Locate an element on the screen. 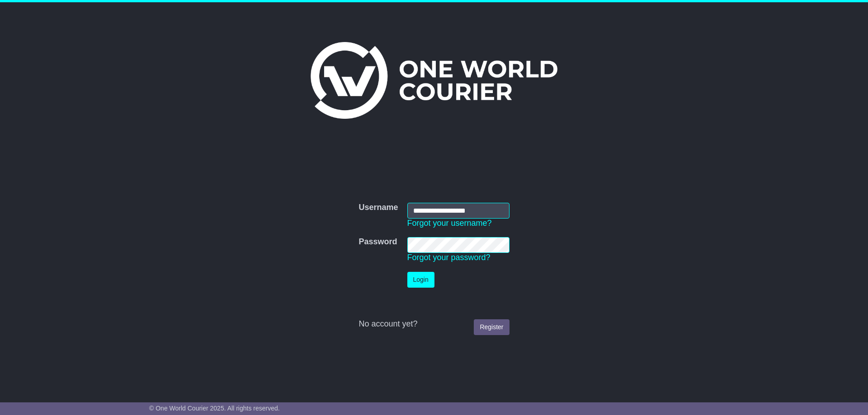 The width and height of the screenshot is (868, 415). label: Username is located at coordinates (378, 208).